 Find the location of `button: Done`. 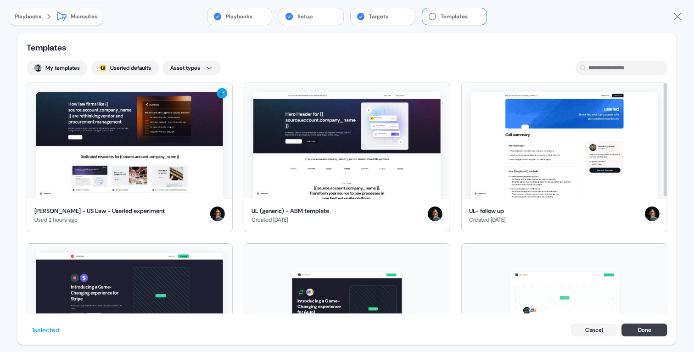

button: Done is located at coordinates (644, 330).